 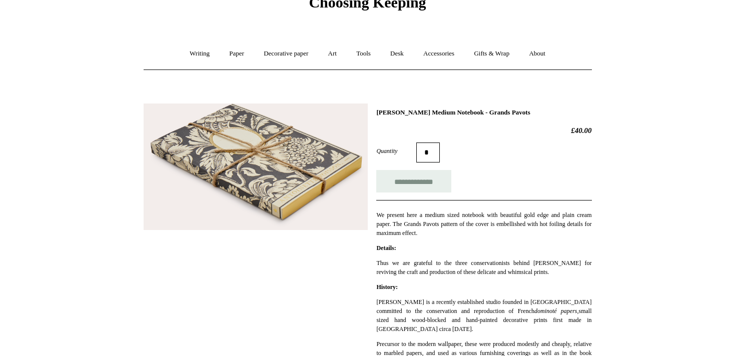 What do you see at coordinates (367, 6) in the screenshot?
I see `a: Choosing Keeping` at bounding box center [367, 6].